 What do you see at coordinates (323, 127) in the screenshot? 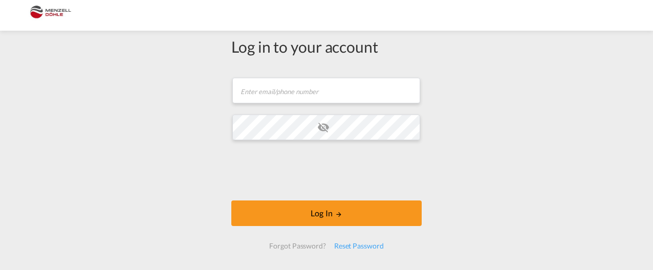
I see `md-icon: icon-eye-off` at bounding box center [323, 127].